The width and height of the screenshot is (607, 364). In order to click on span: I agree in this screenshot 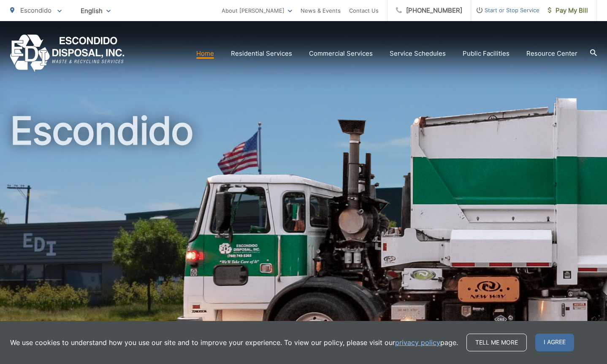, I will do `click(554, 342)`.